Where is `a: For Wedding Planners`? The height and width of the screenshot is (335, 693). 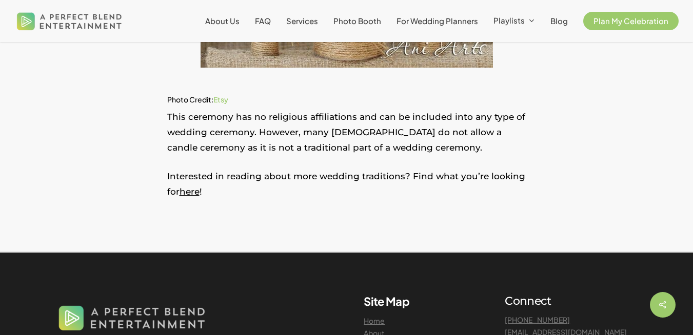
a: For Wedding Planners is located at coordinates (437, 21).